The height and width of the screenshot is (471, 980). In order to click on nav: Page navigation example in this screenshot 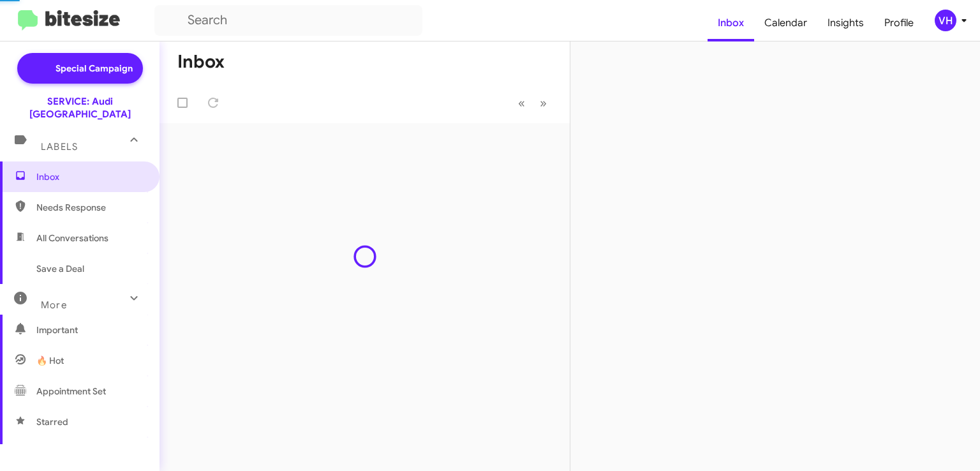, I will do `click(533, 103)`.